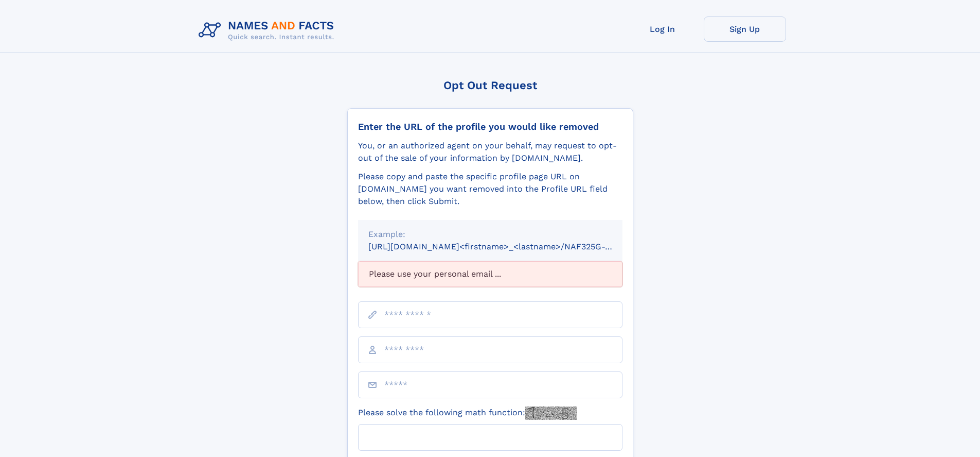  I want to click on div: Please use your personal email ..., so click(490, 274).